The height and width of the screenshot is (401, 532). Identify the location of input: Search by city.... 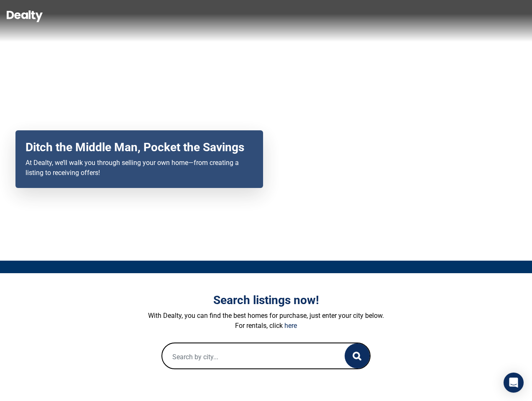
(245, 357).